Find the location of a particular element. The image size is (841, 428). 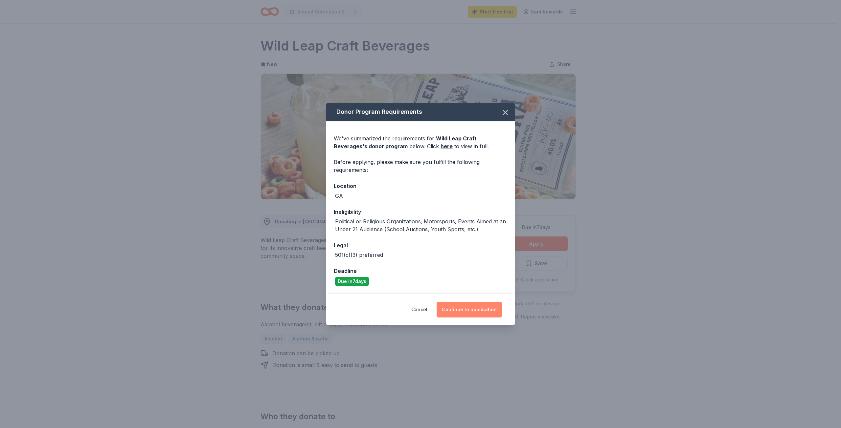

div: Due in 7 days is located at coordinates (352, 282).